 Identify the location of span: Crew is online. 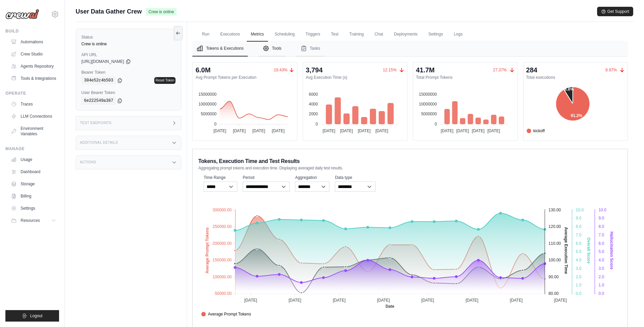
(161, 12).